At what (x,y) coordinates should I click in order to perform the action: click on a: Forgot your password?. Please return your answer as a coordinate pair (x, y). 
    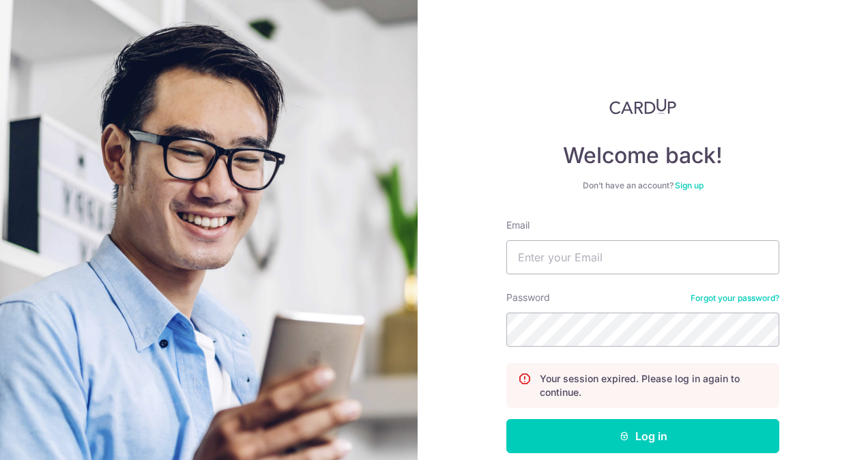
    Looking at the image, I should click on (735, 298).